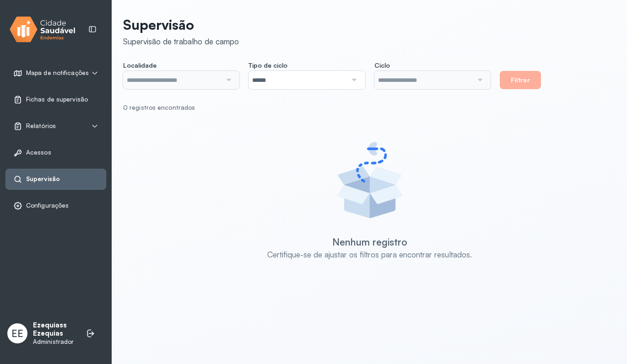 Image resolution: width=627 pixels, height=364 pixels. What do you see at coordinates (55, 341) in the screenshot?
I see `p: Administrador` at bounding box center [55, 341].